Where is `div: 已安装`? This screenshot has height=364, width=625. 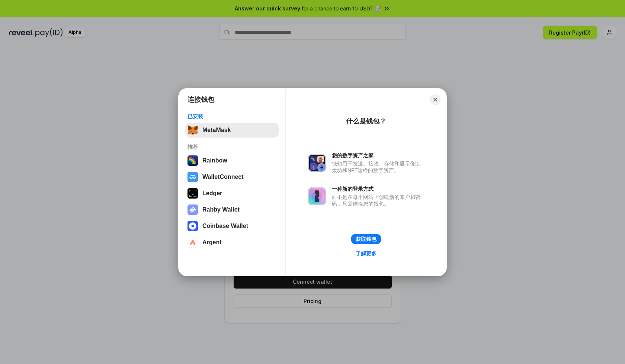 div: 已安装 is located at coordinates (232, 116).